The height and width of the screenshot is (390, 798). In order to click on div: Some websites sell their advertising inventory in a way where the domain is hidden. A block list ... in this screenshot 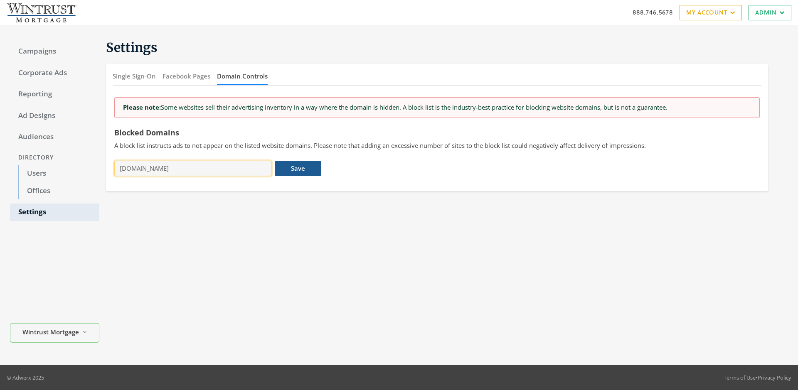, I will do `click(437, 107)`.